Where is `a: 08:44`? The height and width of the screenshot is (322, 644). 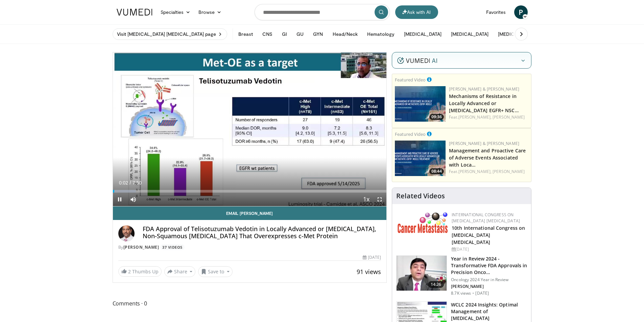 a: 08:44 is located at coordinates (420, 158).